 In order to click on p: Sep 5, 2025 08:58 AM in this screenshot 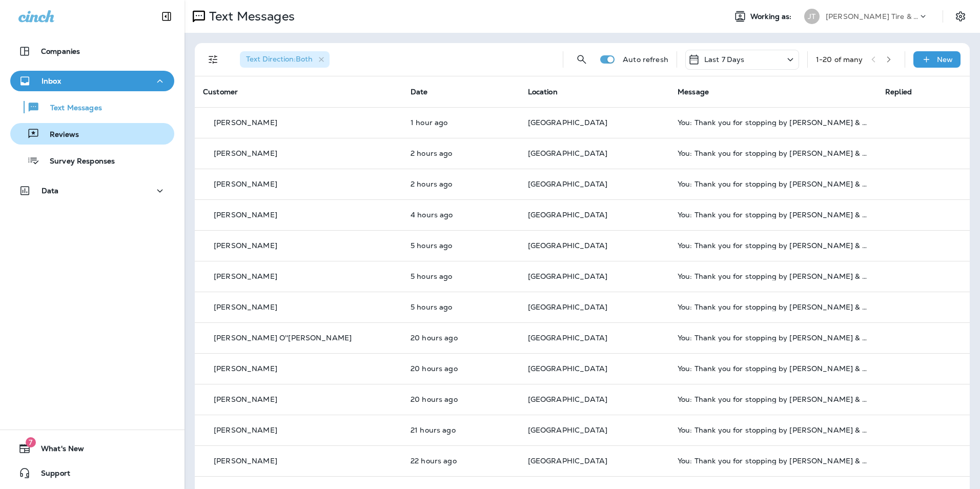, I will do `click(461, 215)`.